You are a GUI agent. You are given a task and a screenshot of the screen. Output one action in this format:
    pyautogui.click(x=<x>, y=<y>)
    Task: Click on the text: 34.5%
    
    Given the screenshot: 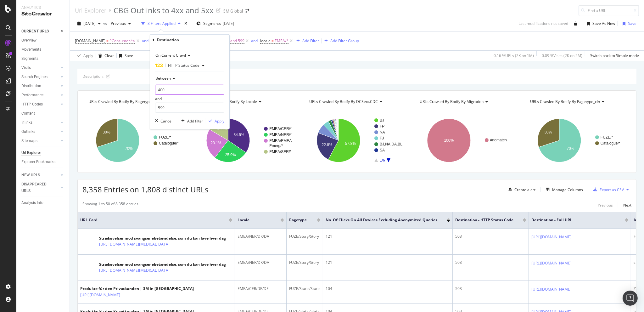 What is the action you would take?
    pyautogui.click(x=239, y=135)
    